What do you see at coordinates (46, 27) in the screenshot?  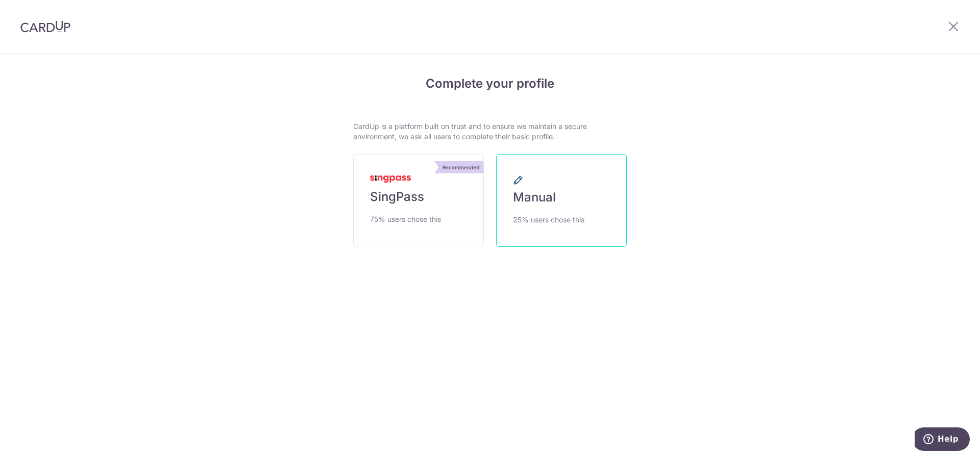 I see `img: CardUp` at bounding box center [46, 27].